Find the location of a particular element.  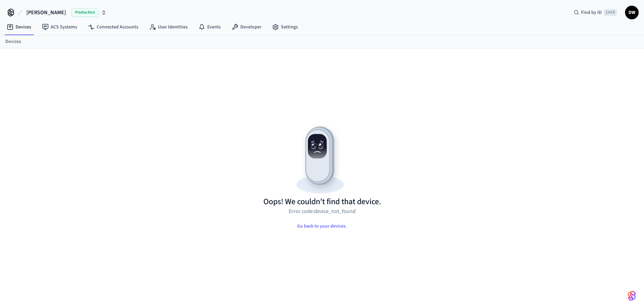

a: User Identities is located at coordinates (168, 27).